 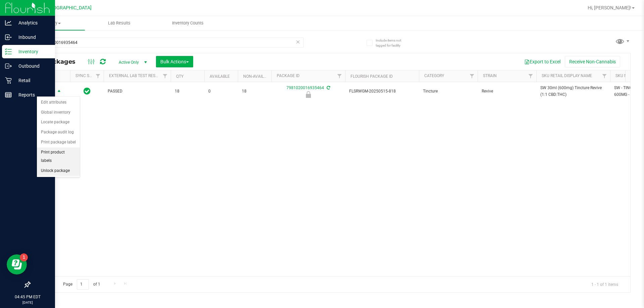 What do you see at coordinates (135, 76) in the screenshot?
I see `a: External Lab Test Result` at bounding box center [135, 76].